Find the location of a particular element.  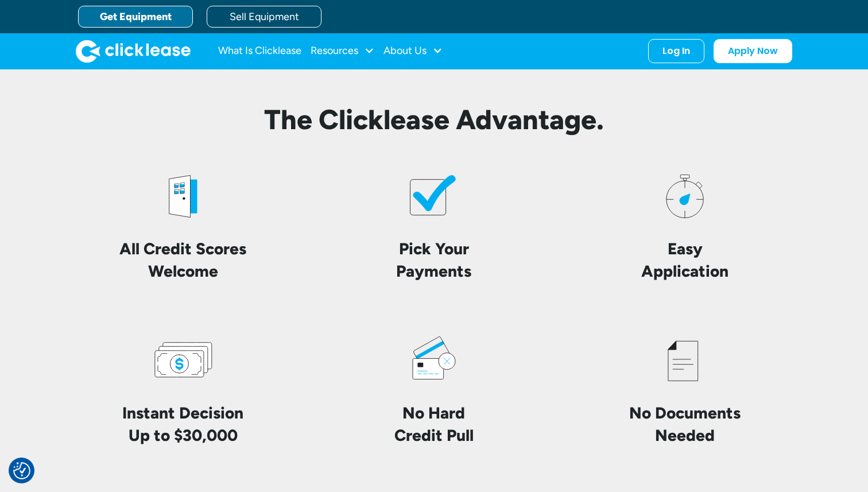

h2: The Clicklease Advantage. is located at coordinates (434, 120).